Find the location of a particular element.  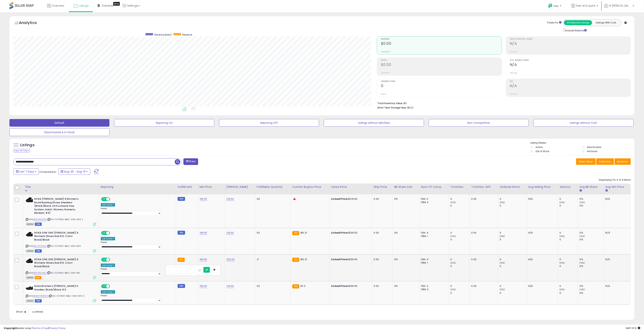

div: Tooltip anchor is located at coordinates (117, 4).